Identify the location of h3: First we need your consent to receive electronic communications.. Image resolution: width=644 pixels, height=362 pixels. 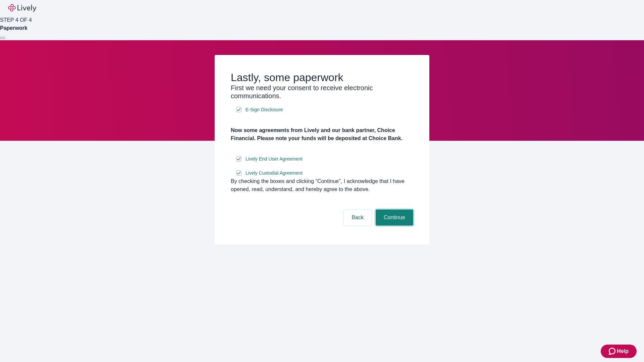
(322, 92).